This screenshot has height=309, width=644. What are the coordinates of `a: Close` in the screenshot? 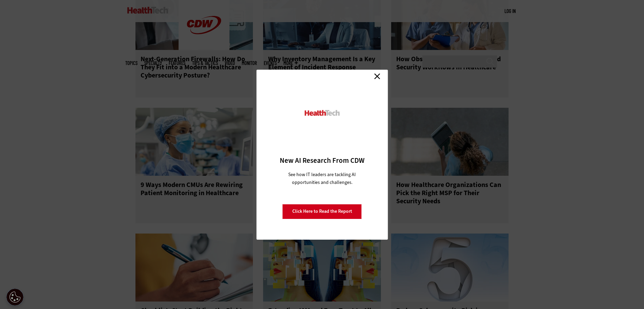 It's located at (377, 77).